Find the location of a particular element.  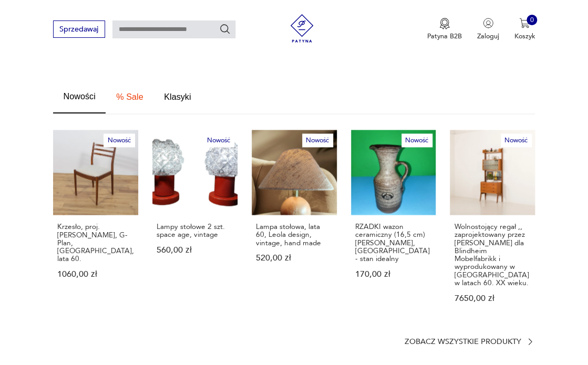

img: Ikona medalu is located at coordinates (445, 24).